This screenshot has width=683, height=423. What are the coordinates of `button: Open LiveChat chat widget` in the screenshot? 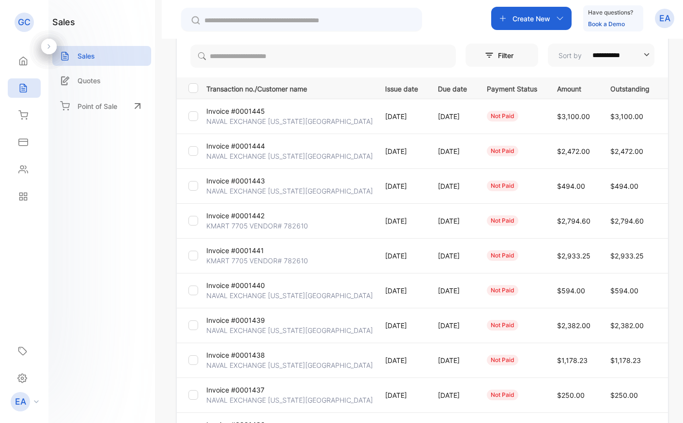 It's located at (22, 18).